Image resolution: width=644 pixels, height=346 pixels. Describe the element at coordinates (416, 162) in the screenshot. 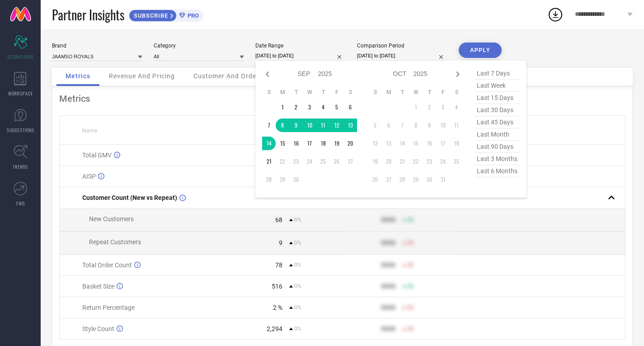

I see `td: Wed Oct 22 2025` at that location.